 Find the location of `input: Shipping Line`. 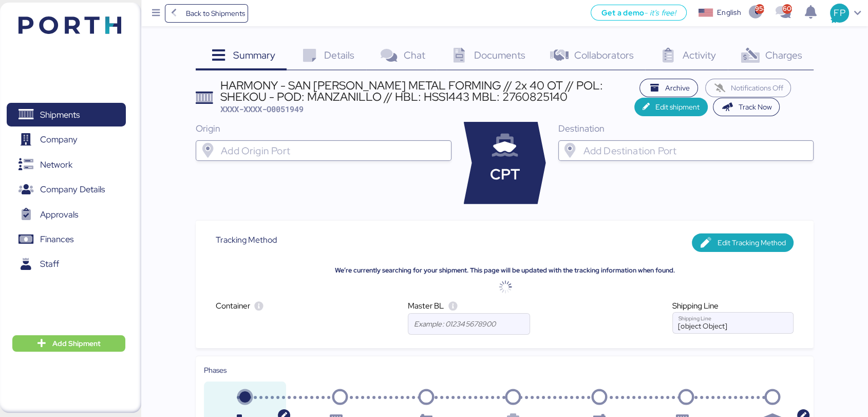

input: Shipping Line is located at coordinates (733, 322).